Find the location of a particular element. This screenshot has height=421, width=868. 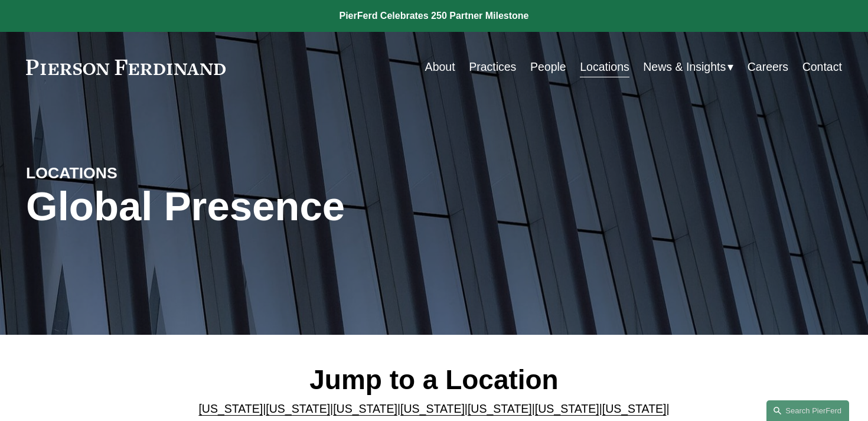

span: News & Insights is located at coordinates (684, 67).